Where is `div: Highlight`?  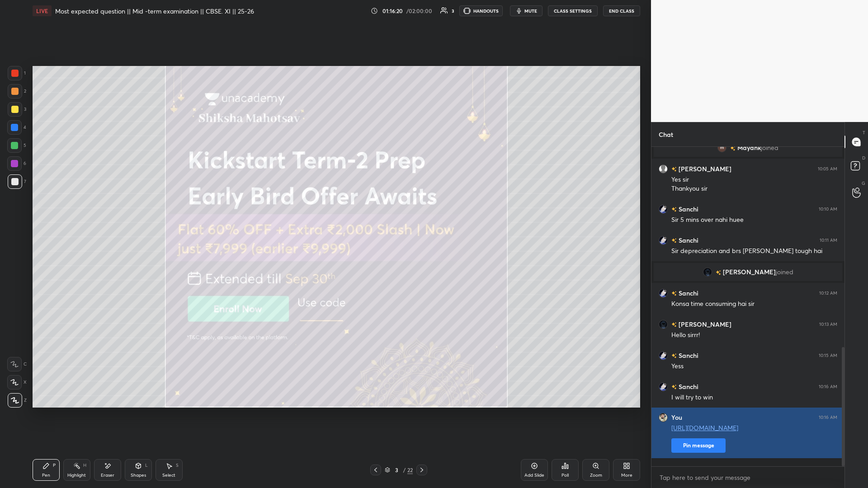 div: Highlight is located at coordinates (77, 475).